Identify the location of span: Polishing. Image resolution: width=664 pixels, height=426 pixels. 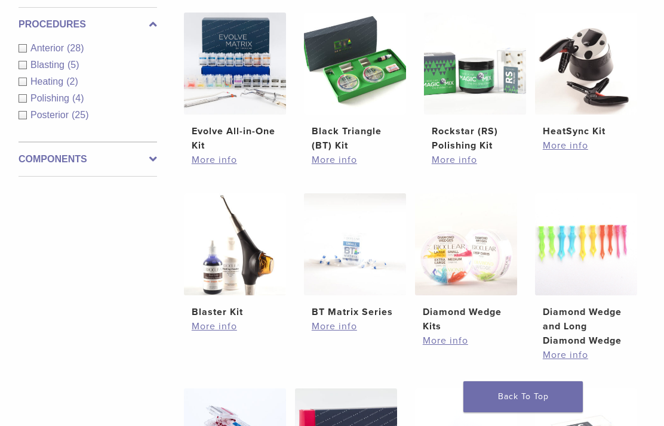
(51, 98).